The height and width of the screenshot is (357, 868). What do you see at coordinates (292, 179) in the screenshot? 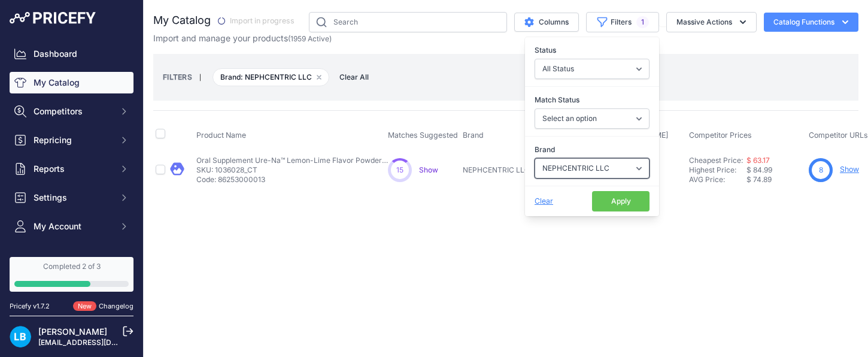
I see `p: Code: 86253000013` at bounding box center [292, 179].